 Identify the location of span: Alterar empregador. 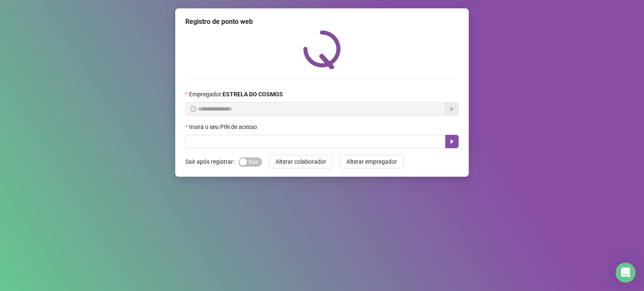
(372, 162).